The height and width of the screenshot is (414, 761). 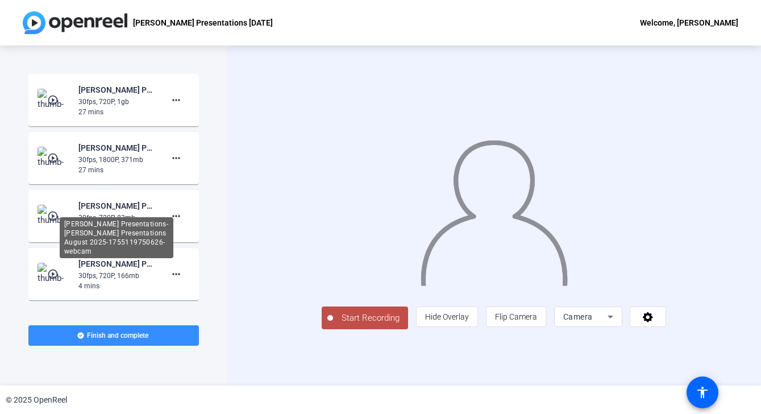 I want to click on div: © 2025 OpenReel, so click(x=36, y=400).